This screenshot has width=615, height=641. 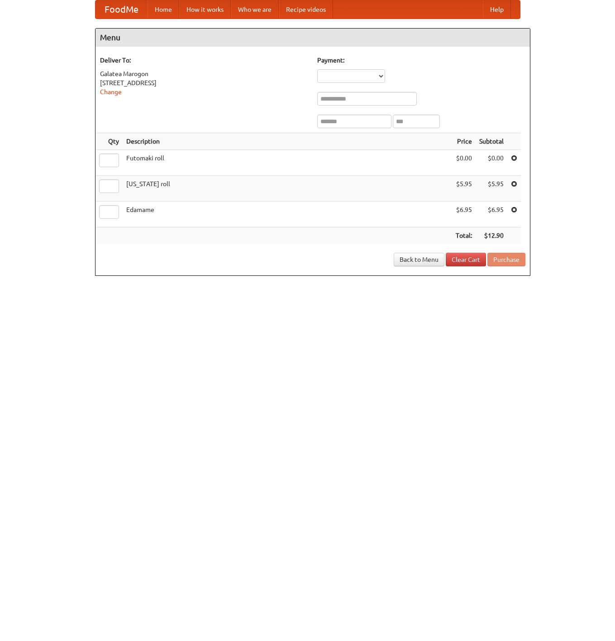 I want to click on a: How it works, so click(x=205, y=10).